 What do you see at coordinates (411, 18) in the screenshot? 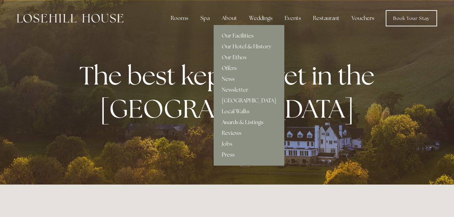
I see `a: Book Your Stay` at bounding box center [411, 18].